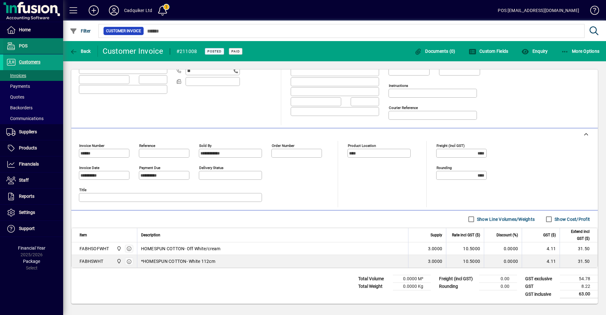 The height and width of the screenshot is (315, 606). Describe the element at coordinates (541, 286) in the screenshot. I see `td: GST` at that location.